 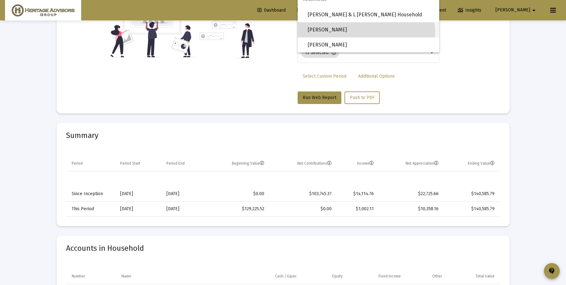 I want to click on td: This Period, so click(x=91, y=209).